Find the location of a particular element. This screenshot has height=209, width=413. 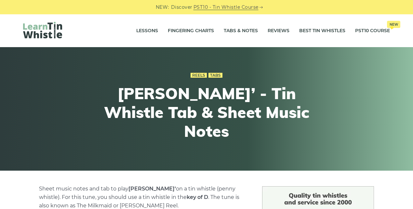

a: Tabs is located at coordinates (215, 75).